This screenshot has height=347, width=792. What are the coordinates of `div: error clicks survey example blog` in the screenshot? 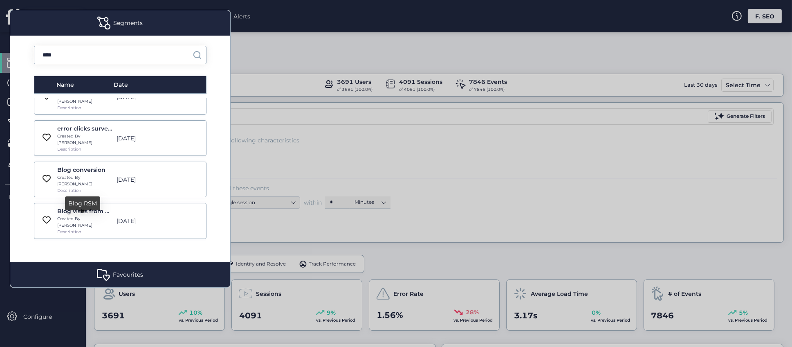 It's located at (85, 128).